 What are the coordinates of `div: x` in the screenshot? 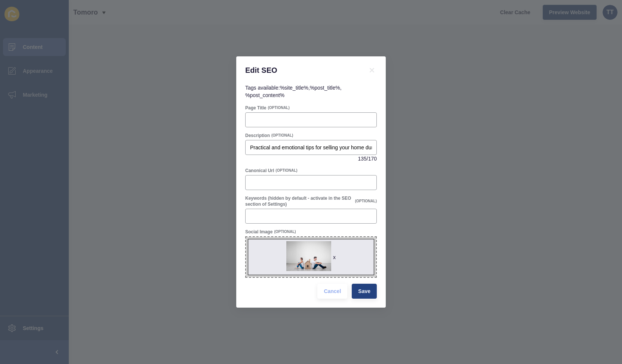 It's located at (334, 258).